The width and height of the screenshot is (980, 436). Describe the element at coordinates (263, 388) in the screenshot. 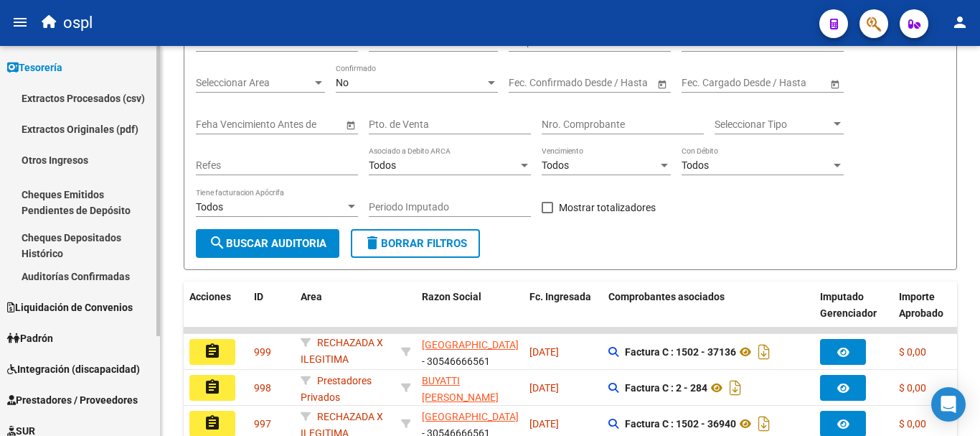

I see `span: 998` at that location.